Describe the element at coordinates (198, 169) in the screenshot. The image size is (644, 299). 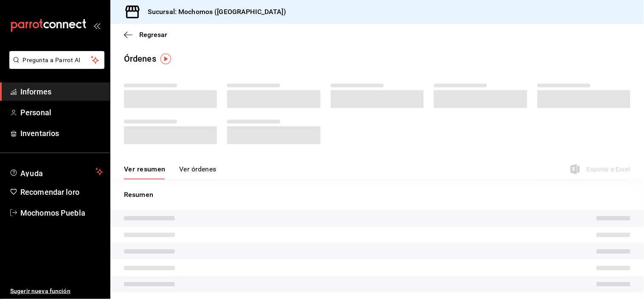
I see `font: Ver órdenes` at that location.